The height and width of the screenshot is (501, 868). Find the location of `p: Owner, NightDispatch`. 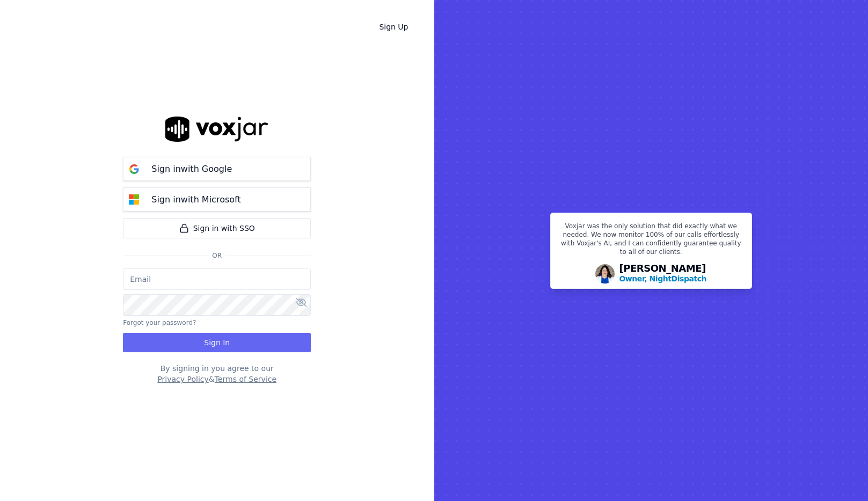

p: Owner, NightDispatch is located at coordinates (662, 279).